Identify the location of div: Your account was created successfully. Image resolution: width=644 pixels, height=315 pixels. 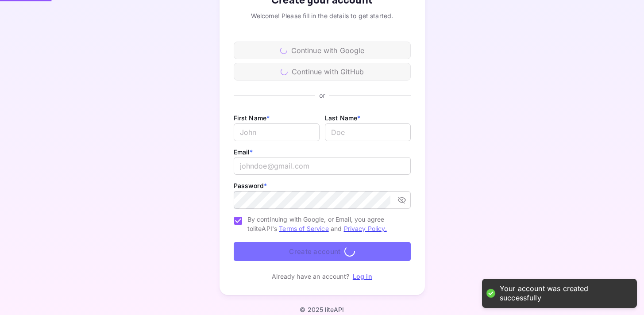
(564, 293).